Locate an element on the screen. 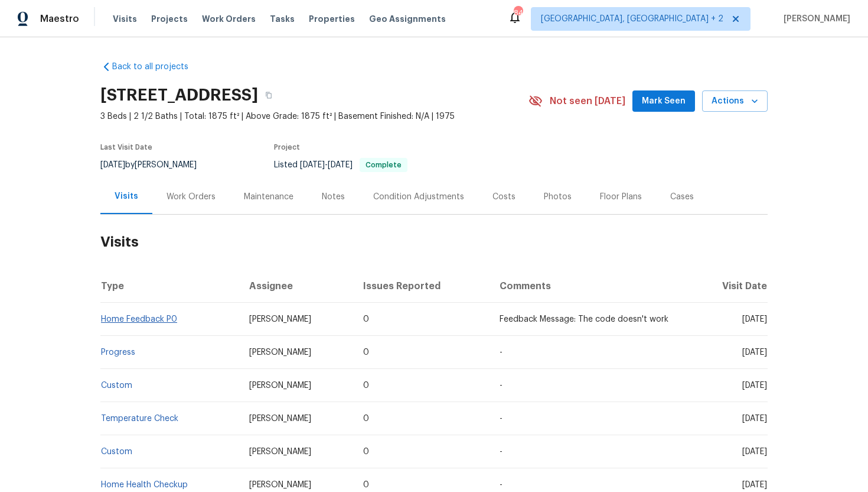 The image size is (868, 492). div: Photos is located at coordinates (557, 197).